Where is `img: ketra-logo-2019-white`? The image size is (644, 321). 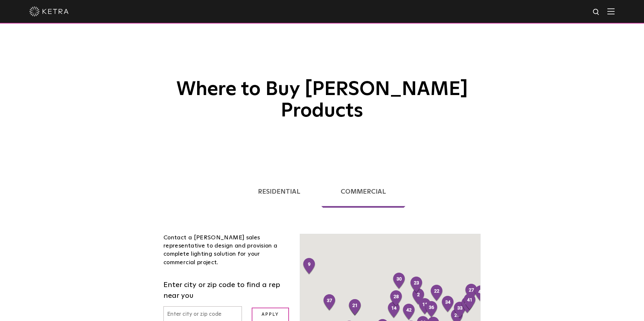
img: ketra-logo-2019-white is located at coordinates (49, 11).